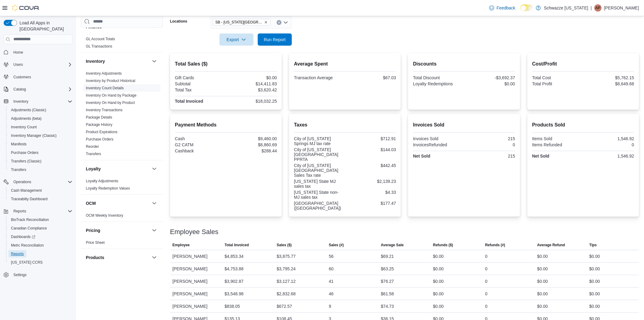 This screenshot has height=320, width=644. I want to click on a: Package History, so click(99, 124).